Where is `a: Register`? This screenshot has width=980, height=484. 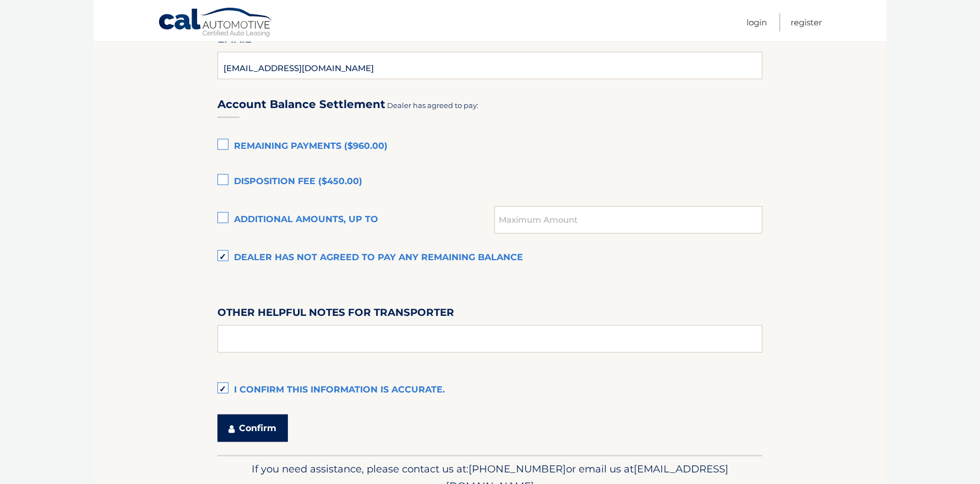 a: Register is located at coordinates (806, 22).